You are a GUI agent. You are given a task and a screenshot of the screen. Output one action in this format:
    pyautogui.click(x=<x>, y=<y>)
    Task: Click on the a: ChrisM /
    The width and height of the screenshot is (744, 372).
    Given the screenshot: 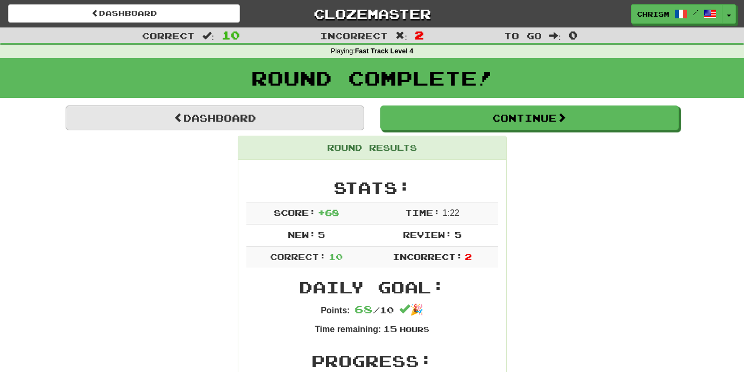 What is the action you would take?
    pyautogui.click(x=676, y=14)
    